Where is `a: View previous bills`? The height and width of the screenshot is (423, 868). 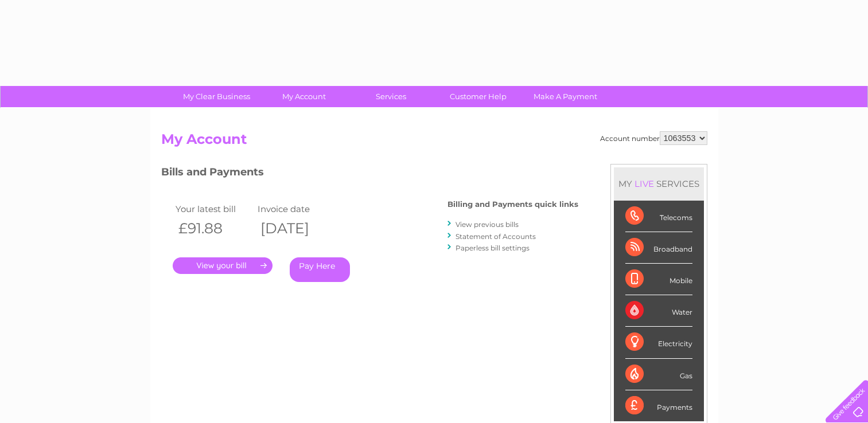 a: View previous bills is located at coordinates (487, 224).